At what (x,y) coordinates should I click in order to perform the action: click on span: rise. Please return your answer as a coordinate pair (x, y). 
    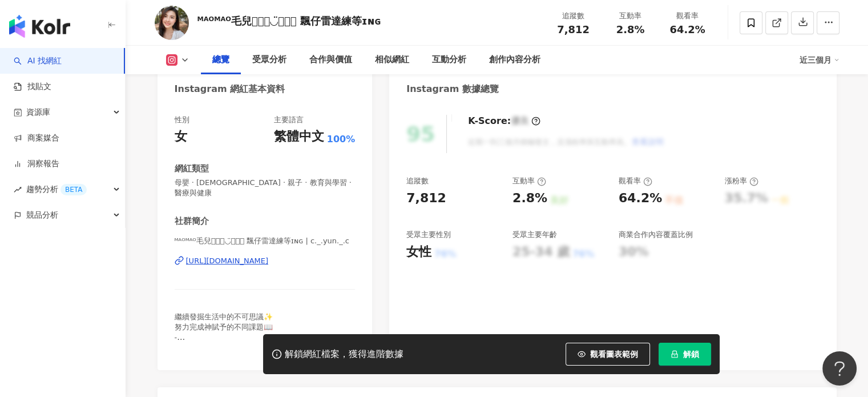
    Looking at the image, I should click on (18, 190).